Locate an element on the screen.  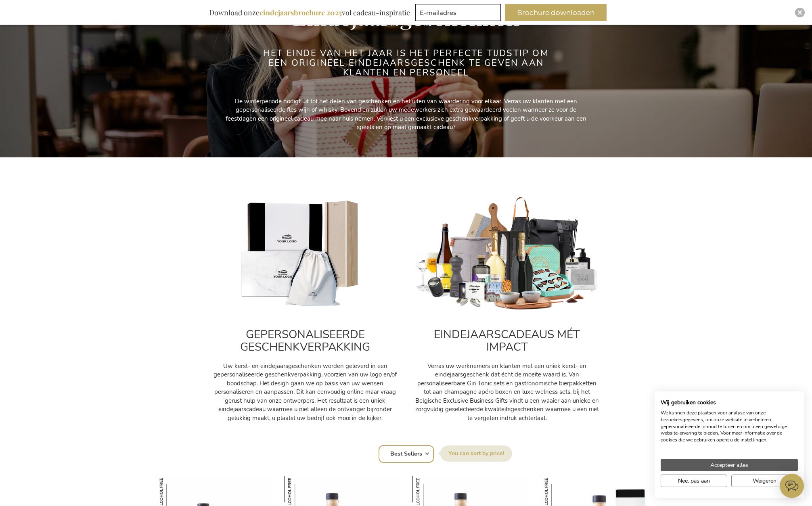
b: eindejaarsbrochure 2025 is located at coordinates (301, 13).